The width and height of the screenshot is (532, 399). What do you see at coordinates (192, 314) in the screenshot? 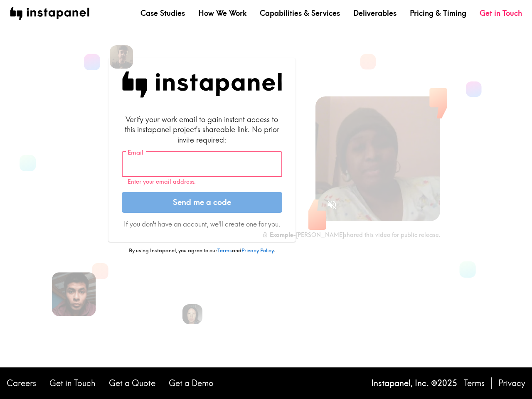
I see `img: Rennie` at bounding box center [192, 314].